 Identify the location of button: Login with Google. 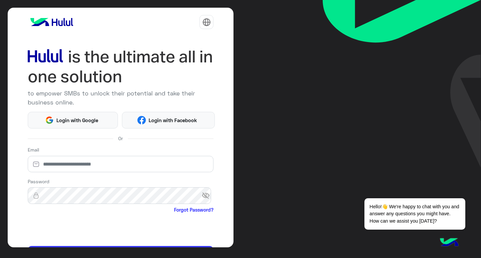
(73, 120).